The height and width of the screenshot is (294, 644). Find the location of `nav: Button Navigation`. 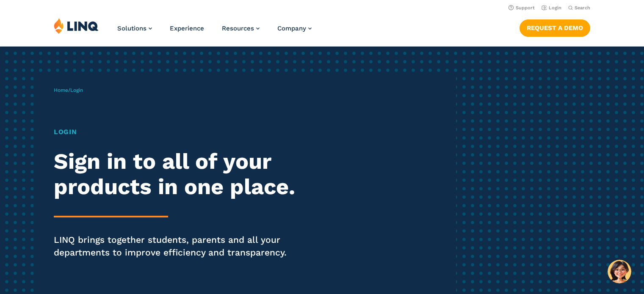

nav: Button Navigation is located at coordinates (555, 27).